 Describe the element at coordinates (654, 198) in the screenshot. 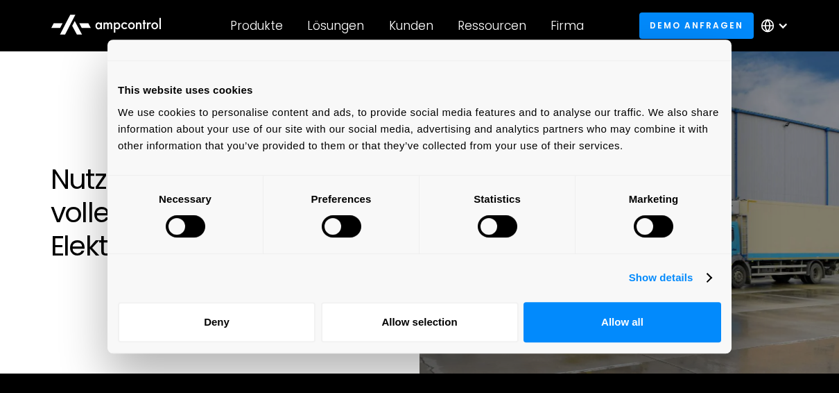

I see `strong: Marketing` at that location.